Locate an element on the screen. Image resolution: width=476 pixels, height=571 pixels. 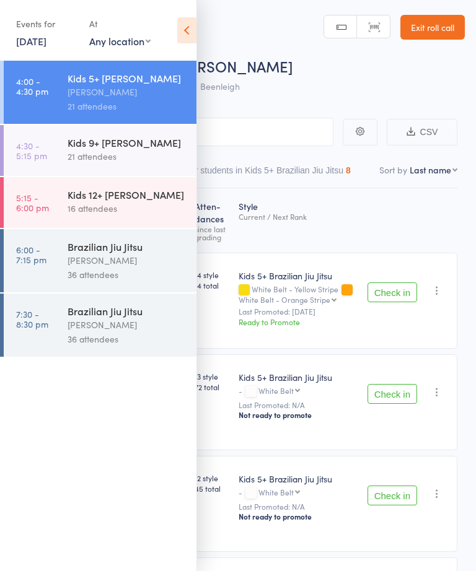
div: Any location is located at coordinates (120, 41).